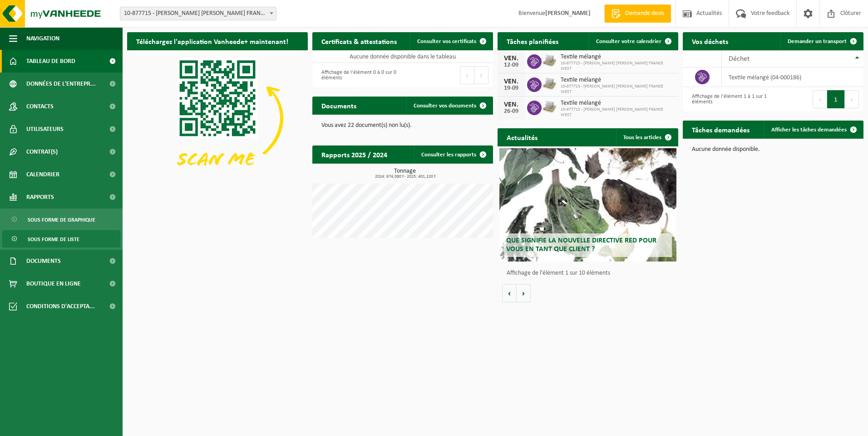 This screenshot has width=868, height=436. I want to click on span: Consulter vos certificats, so click(447, 41).